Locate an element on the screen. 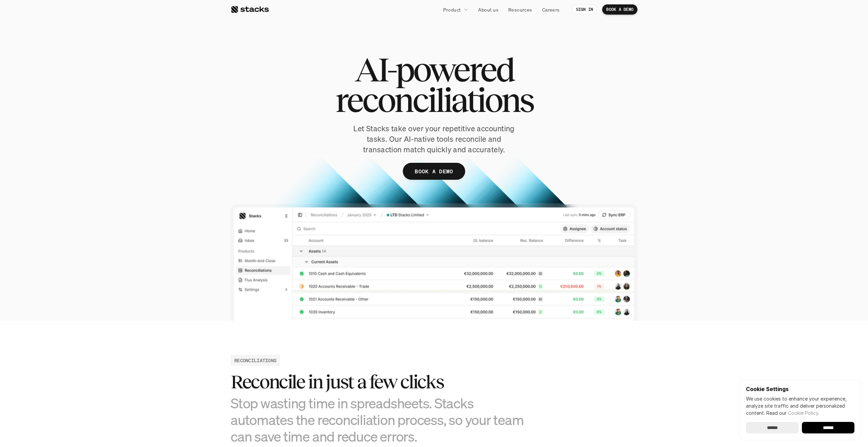 Image resolution: width=868 pixels, height=447 pixels. p: SIGN IN is located at coordinates (585, 10).